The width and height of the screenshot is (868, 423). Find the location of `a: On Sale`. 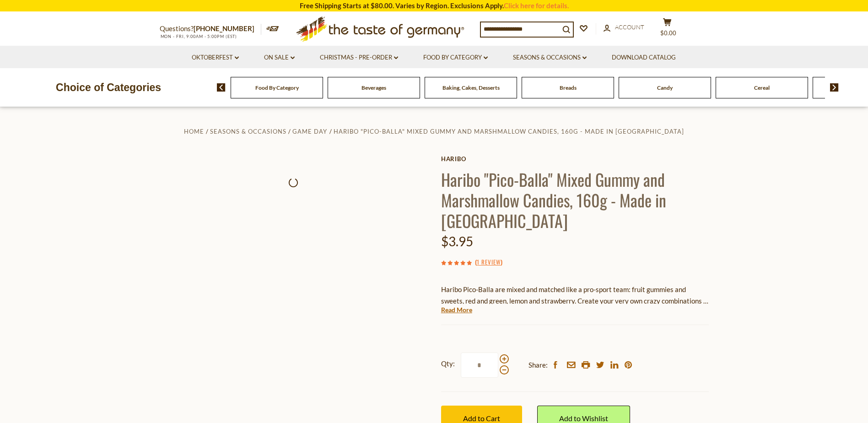

a: On Sale is located at coordinates (279, 58).